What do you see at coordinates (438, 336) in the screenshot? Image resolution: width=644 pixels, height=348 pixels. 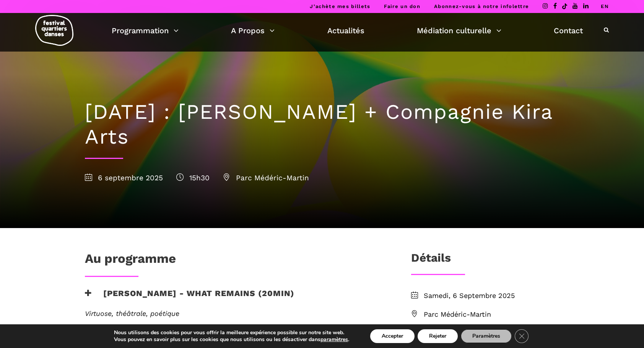 I see `button: Rejeter` at bounding box center [438, 336].